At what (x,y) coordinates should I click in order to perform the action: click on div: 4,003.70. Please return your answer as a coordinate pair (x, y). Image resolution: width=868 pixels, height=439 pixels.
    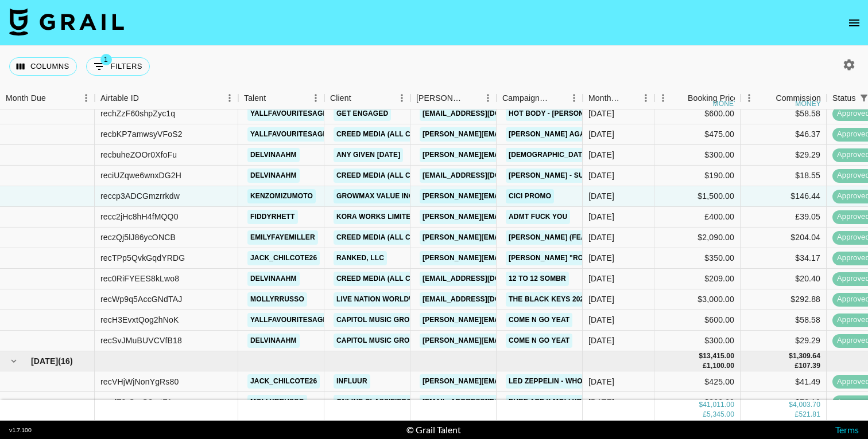
    Looking at the image, I should click on (807, 405).